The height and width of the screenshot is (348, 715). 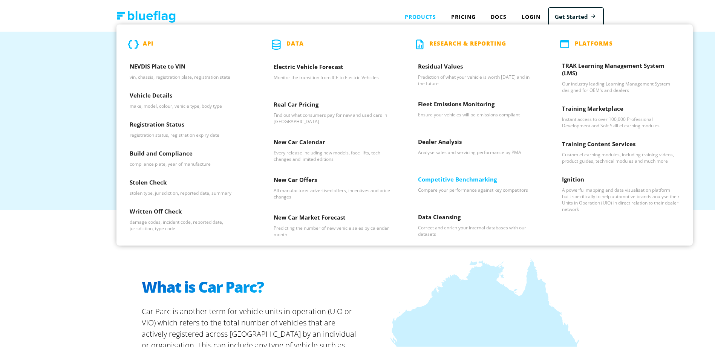 What do you see at coordinates (621, 193) in the screenshot?
I see `a: Ignition - A powerful mapping and data visualisation platform built specifically to help automoti...` at bounding box center [621, 193].